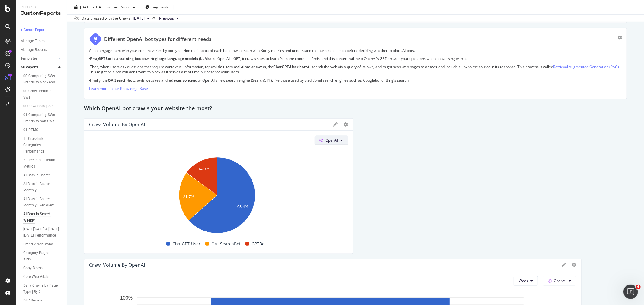  Describe the element at coordinates (41, 289) in the screenshot. I see `div: Daily Crawls by Page Type | By %` at that location.